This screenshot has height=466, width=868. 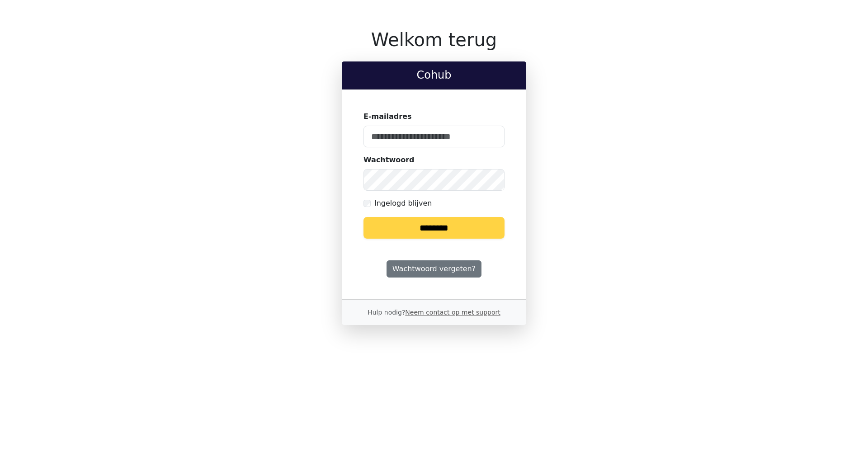 What do you see at coordinates (434, 269) in the screenshot?
I see `a: Wachtwoord vergeten?` at bounding box center [434, 269].